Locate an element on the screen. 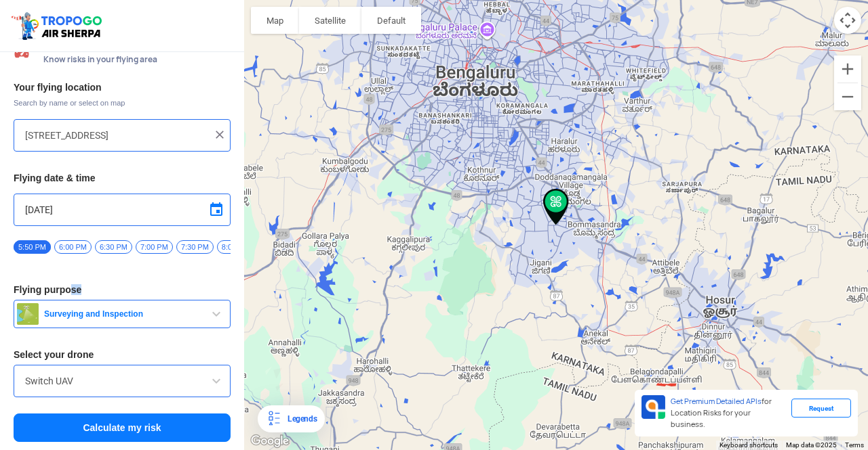  img: Google is located at coordinates (270, 442).